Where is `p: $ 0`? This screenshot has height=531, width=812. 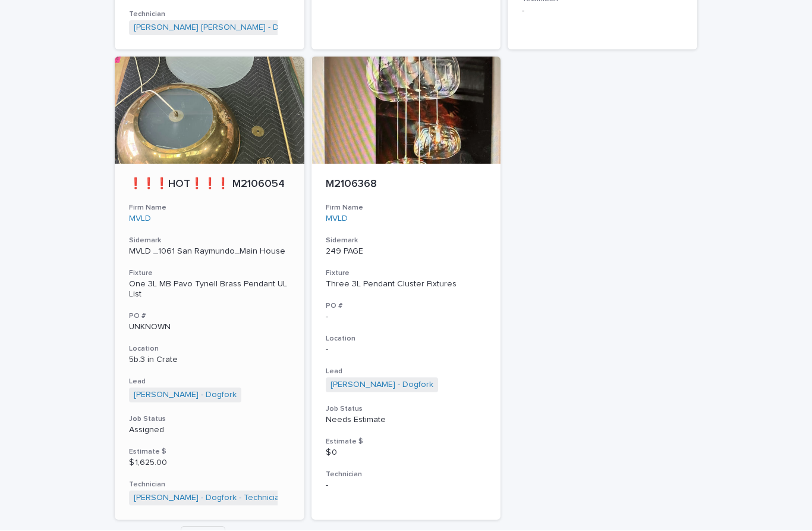
p: $ 0 is located at coordinates (406, 453).